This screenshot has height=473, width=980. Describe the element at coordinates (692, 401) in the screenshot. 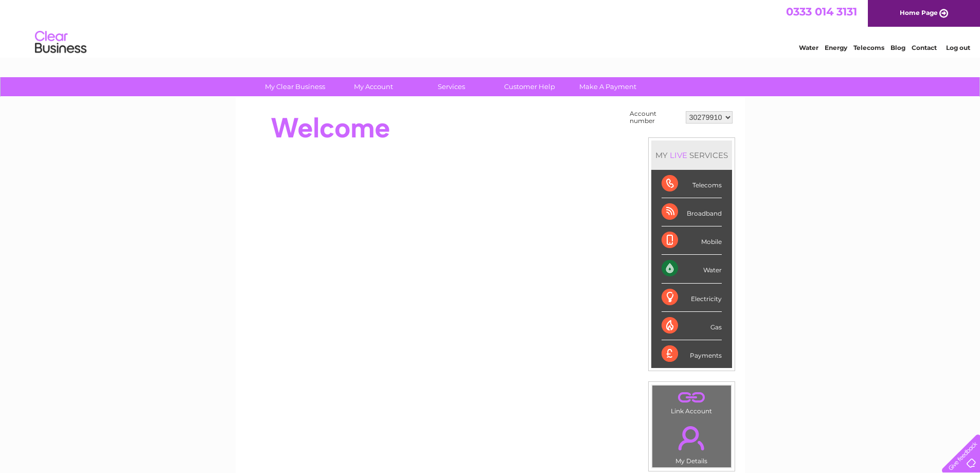

I see `td: Link Account` at that location.